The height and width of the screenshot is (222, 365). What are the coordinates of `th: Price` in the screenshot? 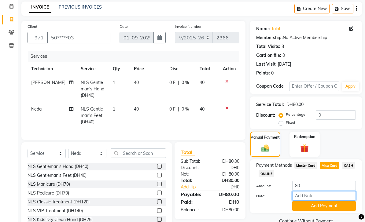 It's located at (148, 69).